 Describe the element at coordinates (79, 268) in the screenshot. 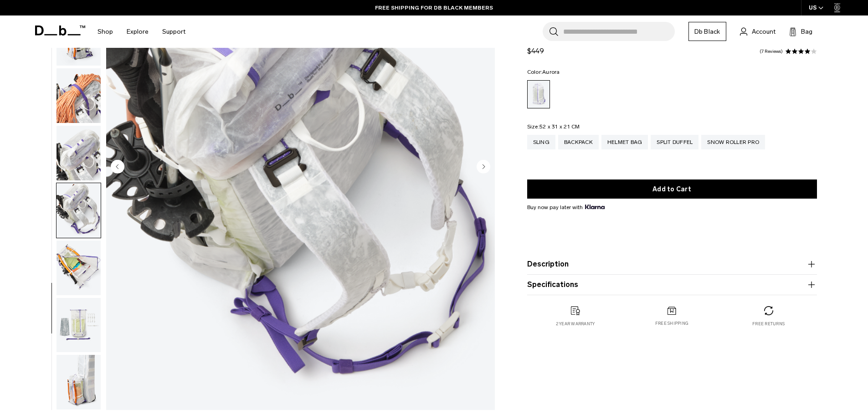

I see `img: Weigh_Lighter_Backpack_25L_14.png` at that location.